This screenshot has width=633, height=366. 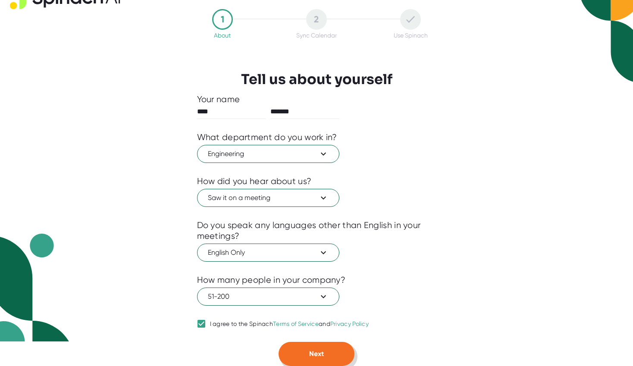 I want to click on a: Terms of Service, so click(x=296, y=324).